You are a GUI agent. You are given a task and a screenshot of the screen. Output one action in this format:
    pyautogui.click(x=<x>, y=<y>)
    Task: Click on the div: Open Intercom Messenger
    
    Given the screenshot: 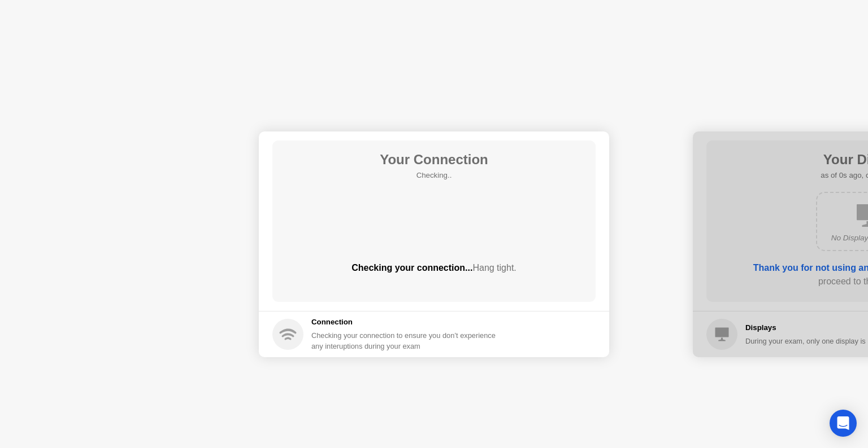 What is the action you would take?
    pyautogui.click(x=843, y=424)
    